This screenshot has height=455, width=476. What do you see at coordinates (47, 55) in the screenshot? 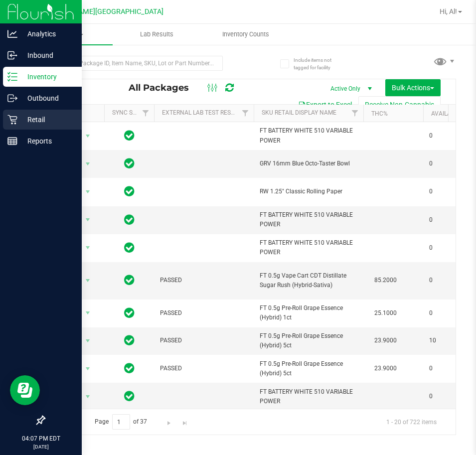
I see `p: Inbound` at bounding box center [47, 55].